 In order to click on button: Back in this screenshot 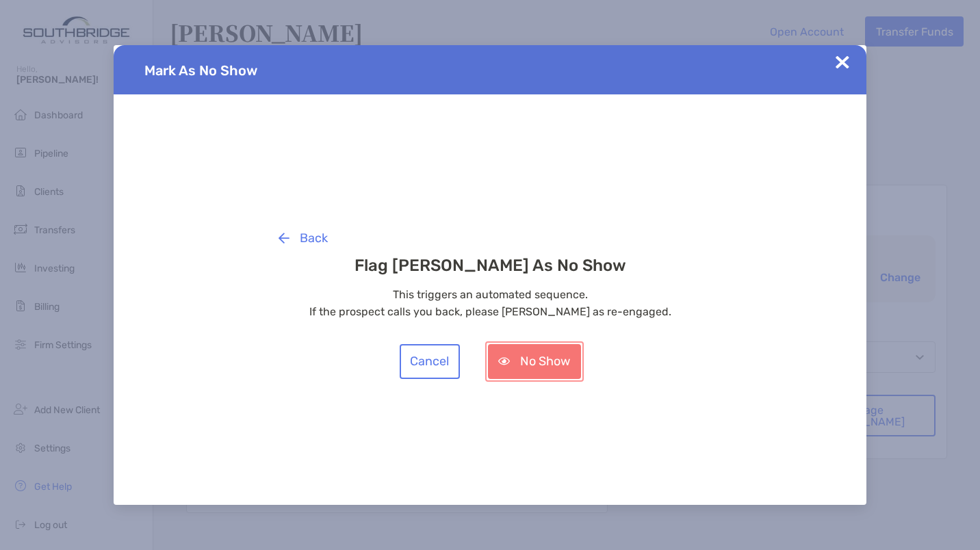, I will do `click(303, 238)`.